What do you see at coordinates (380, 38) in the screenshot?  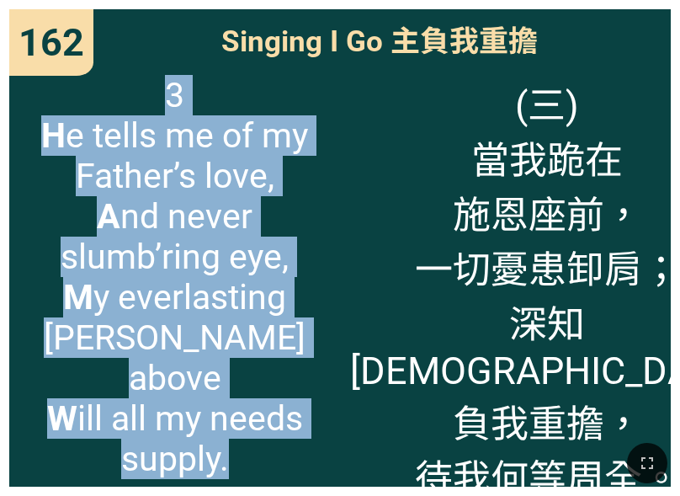 I see `span: Singing I Go 主負我重擔` at bounding box center [380, 38].